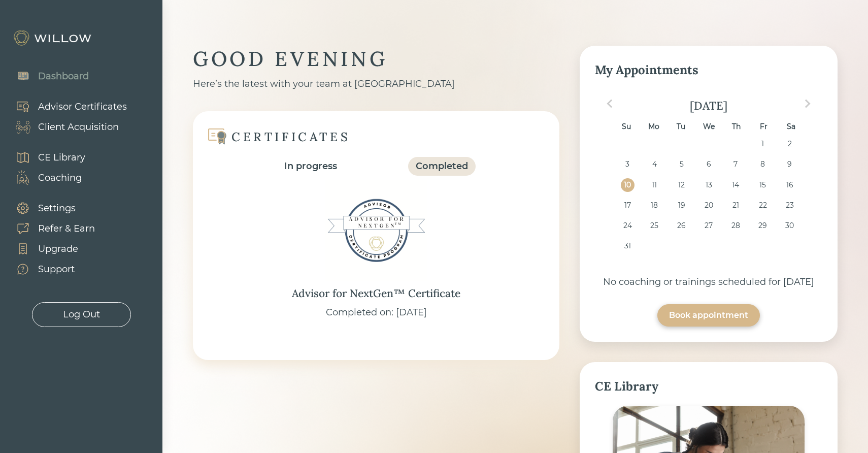 The height and width of the screenshot is (453, 868). I want to click on div: Choose Saturday, August 30th, 2025, so click(789, 225).